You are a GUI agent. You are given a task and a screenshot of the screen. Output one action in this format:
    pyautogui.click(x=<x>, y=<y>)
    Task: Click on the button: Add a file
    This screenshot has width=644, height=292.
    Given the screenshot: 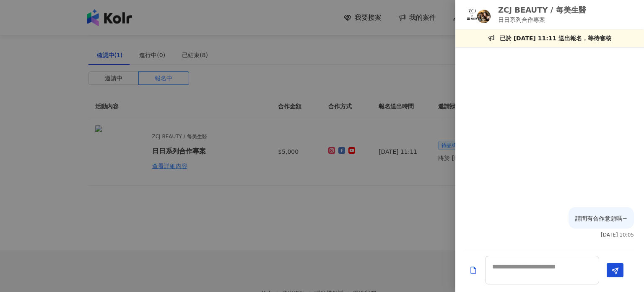 What is the action you would take?
    pyautogui.click(x=474, y=270)
    